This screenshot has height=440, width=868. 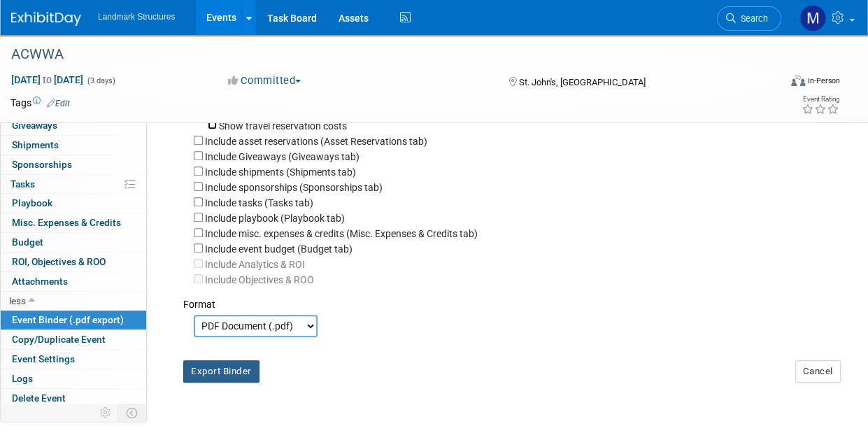 I want to click on div: Event Format, so click(x=780, y=83).